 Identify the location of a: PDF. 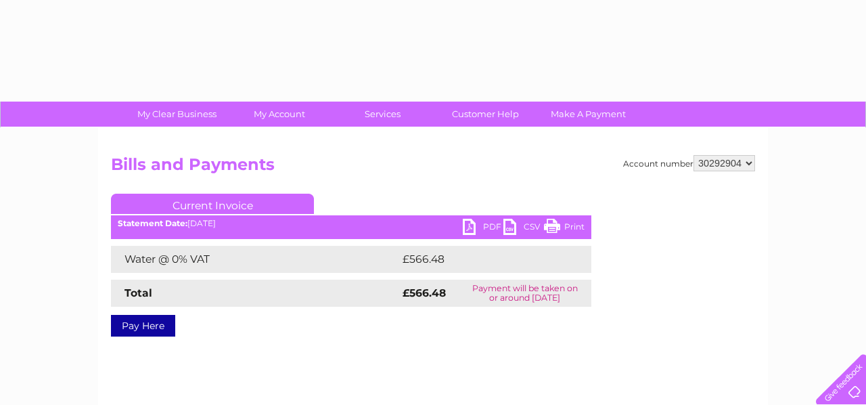
(483, 228).